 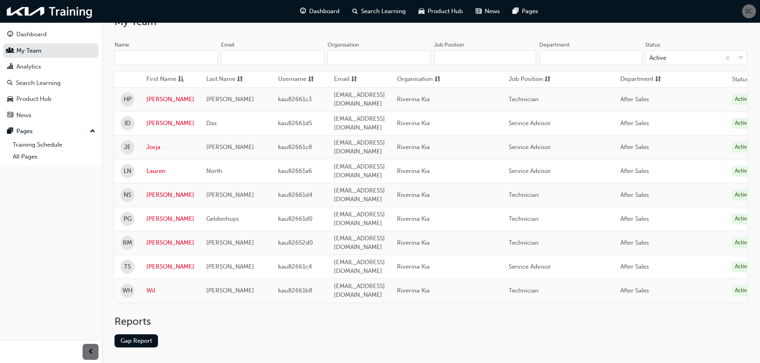 I want to click on button: First Nameasc-icon, so click(x=168, y=79).